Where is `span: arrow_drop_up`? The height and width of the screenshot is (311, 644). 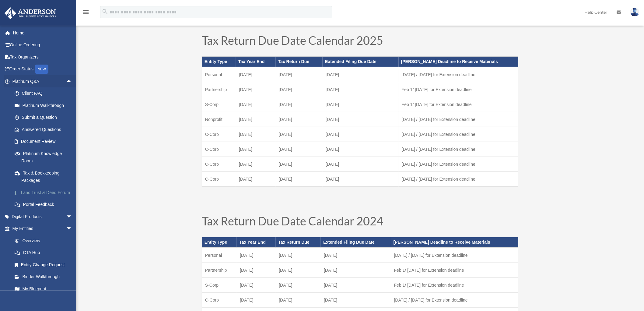
span: arrow_drop_up is located at coordinates (72, 81).